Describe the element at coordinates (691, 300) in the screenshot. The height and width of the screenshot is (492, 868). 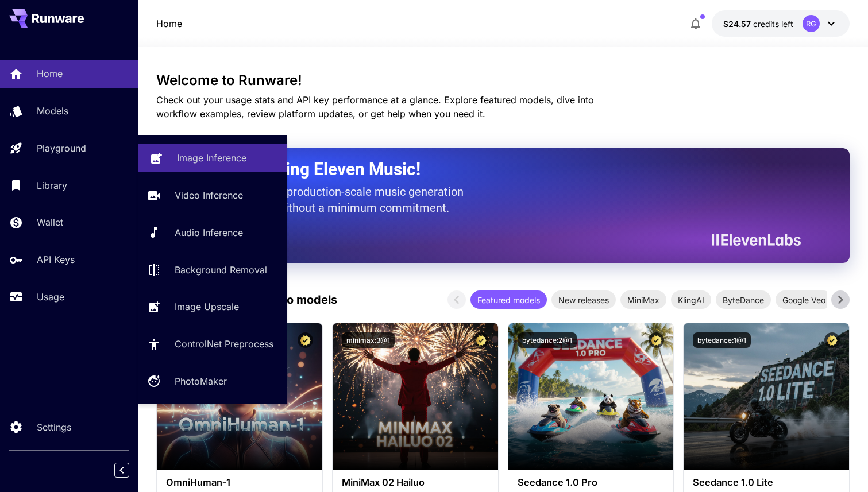
I see `span: KlingAI` at that location.